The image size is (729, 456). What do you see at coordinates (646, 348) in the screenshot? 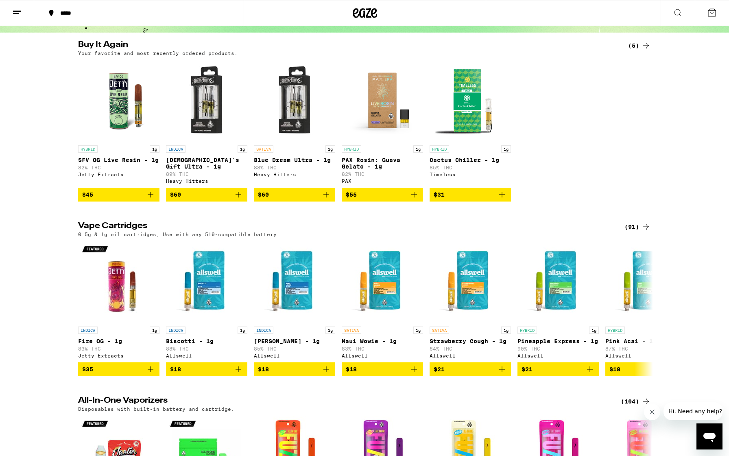
I see `p: 87% THC` at bounding box center [646, 348].